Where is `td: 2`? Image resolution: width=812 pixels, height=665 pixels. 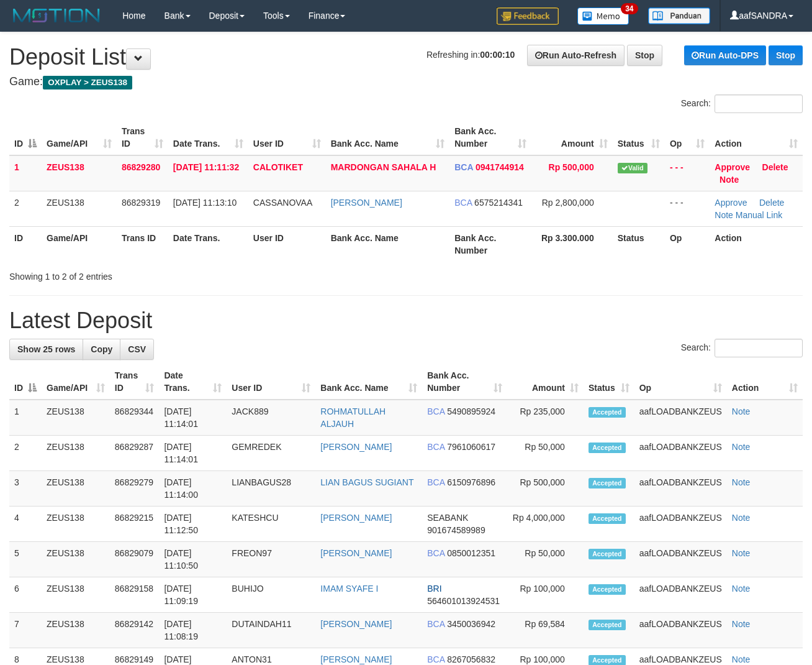 td: 2 is located at coordinates (26, 453).